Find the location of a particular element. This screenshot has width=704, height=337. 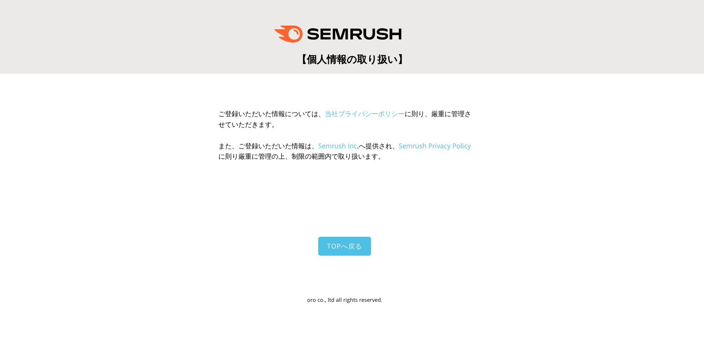

span: また、ご登録いただいた情報は、 .へ提供され、 に則り厳重に管理の上、制限の範囲内で取り扱います。 is located at coordinates (344, 151).